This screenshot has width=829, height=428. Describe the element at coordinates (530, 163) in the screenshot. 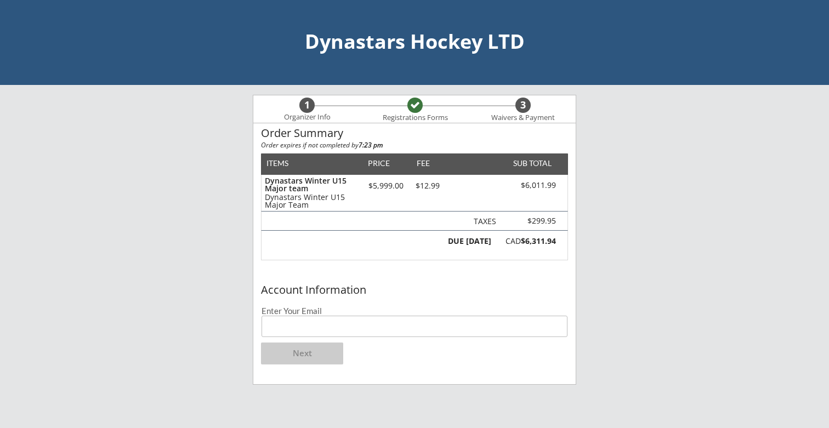

I see `div: SUB TOTAL` at that location.